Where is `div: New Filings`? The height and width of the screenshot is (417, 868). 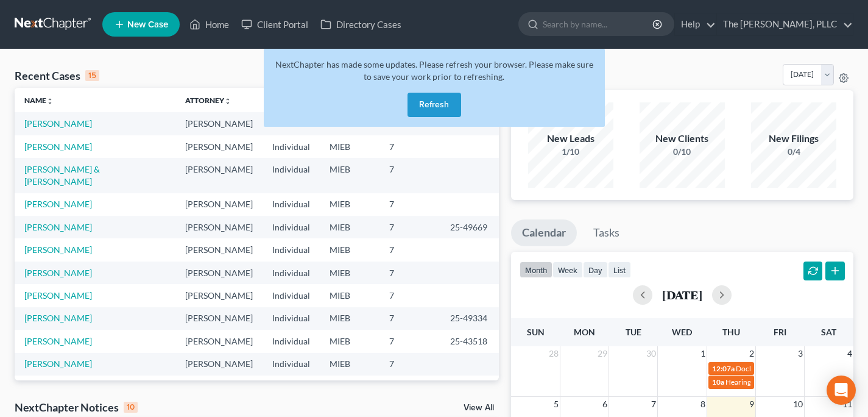
div: New Filings is located at coordinates (793, 138).